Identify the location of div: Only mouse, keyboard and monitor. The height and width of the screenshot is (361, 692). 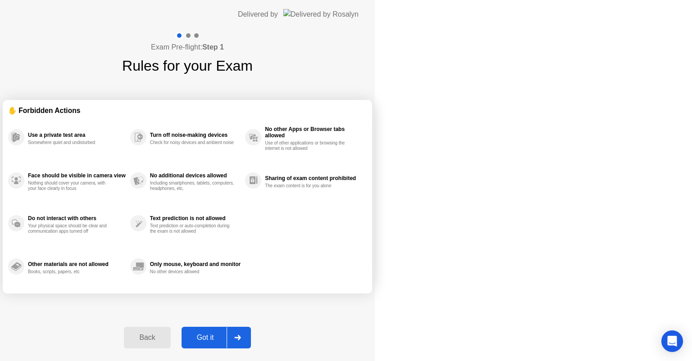
(195, 264).